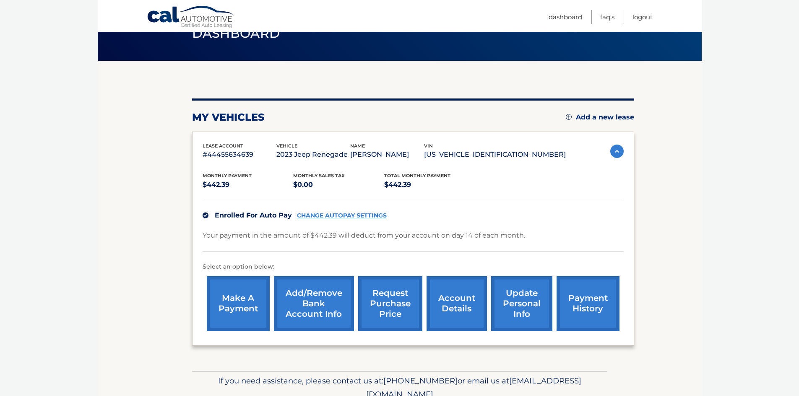 Image resolution: width=799 pixels, height=396 pixels. I want to click on span: Monthly sales Tax, so click(319, 176).